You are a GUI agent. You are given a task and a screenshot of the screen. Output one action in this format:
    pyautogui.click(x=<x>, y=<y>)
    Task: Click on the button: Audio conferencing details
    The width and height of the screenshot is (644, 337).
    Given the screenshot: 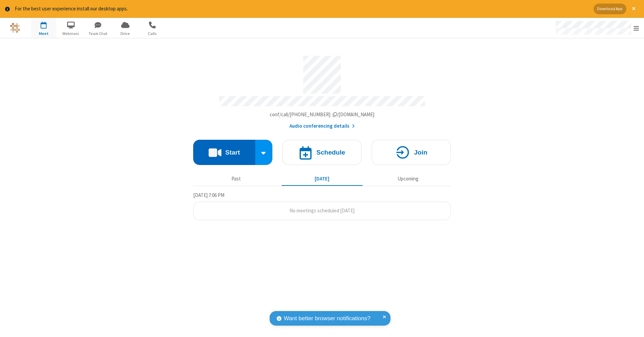 What is the action you would take?
    pyautogui.click(x=322, y=126)
    